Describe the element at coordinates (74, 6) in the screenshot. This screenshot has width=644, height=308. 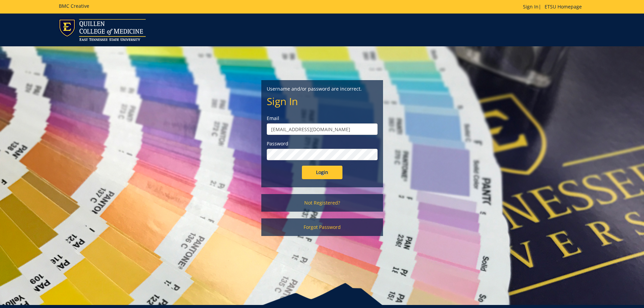
I see `h5: BMC Creative` at that location.